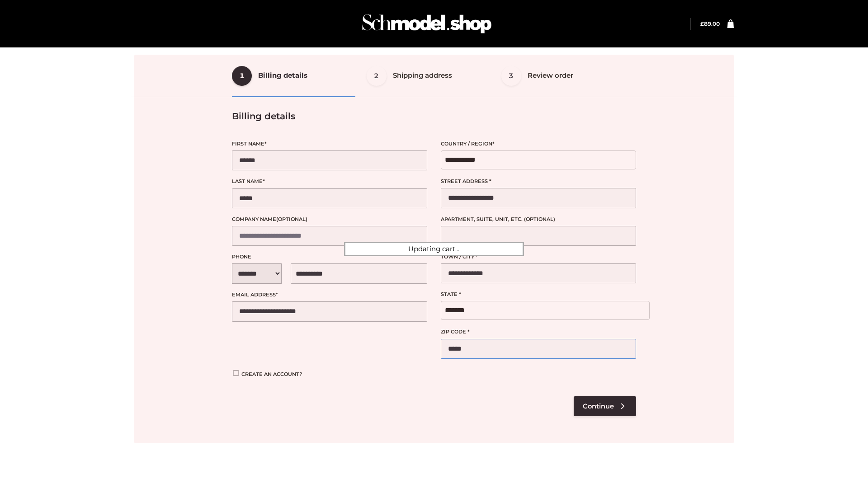  I want to click on a: £89.00, so click(709, 24).